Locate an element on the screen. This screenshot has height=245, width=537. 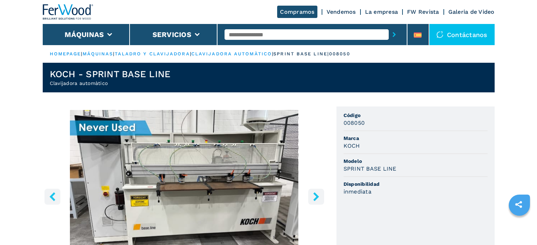
p: sprint base line | is located at coordinates (301, 54).